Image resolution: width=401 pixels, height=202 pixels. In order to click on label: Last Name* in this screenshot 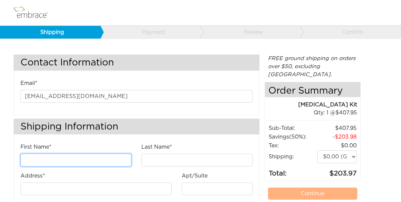, I will do `click(156, 147)`.